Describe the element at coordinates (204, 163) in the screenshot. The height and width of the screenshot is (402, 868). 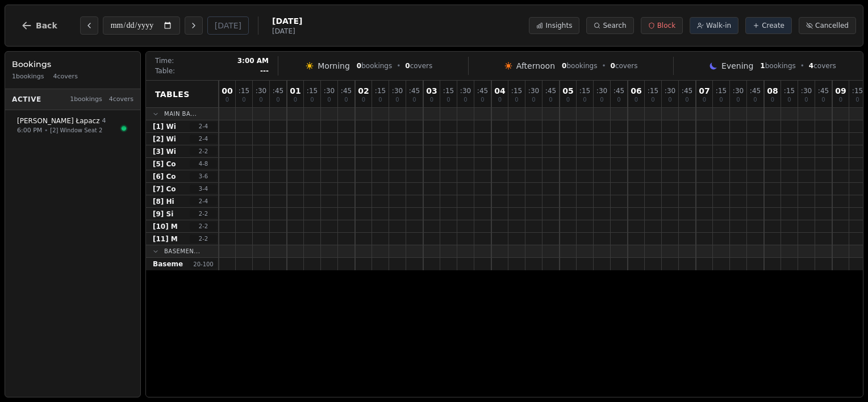
I see `span: 4 - 8` at that location.